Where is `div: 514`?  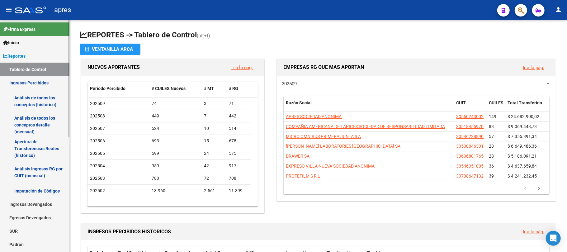 div: 514 is located at coordinates (239, 128).